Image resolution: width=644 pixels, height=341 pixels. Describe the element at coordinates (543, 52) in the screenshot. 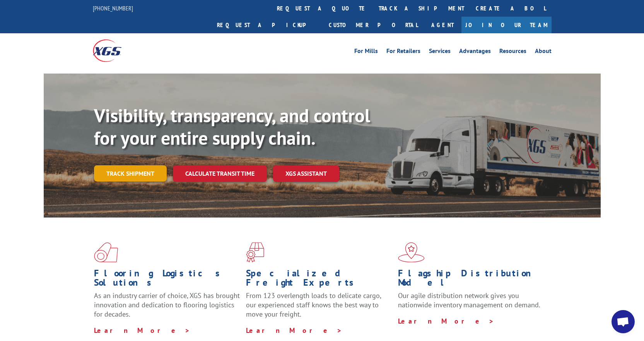

I see `a: About` at that location.